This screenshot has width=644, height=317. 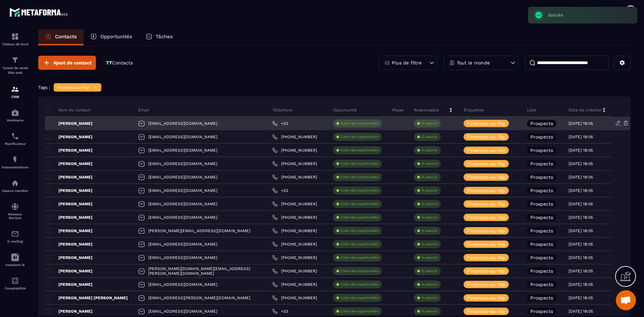 I want to click on p: Liste, so click(x=532, y=110).